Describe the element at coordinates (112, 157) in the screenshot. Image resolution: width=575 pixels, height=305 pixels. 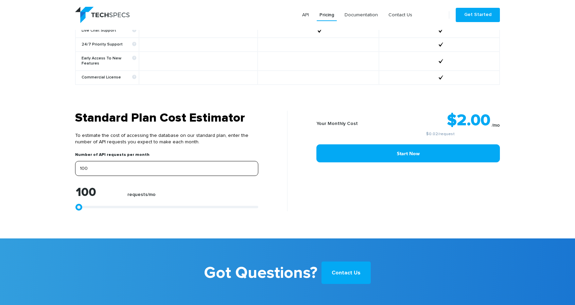
I see `label: Number of API requests per month` at that location.